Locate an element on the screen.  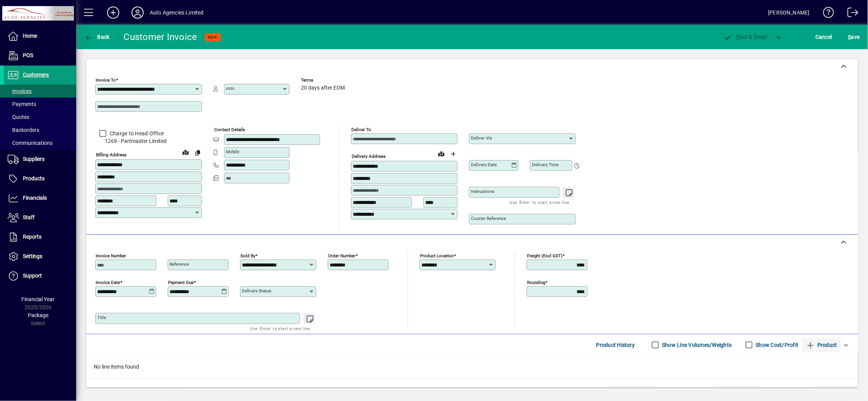
span: Suppliers is located at coordinates (34, 159).